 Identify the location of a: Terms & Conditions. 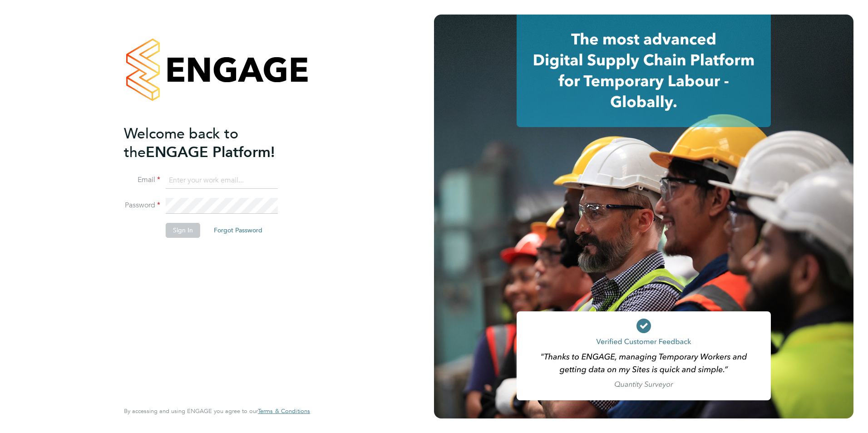
(283, 411).